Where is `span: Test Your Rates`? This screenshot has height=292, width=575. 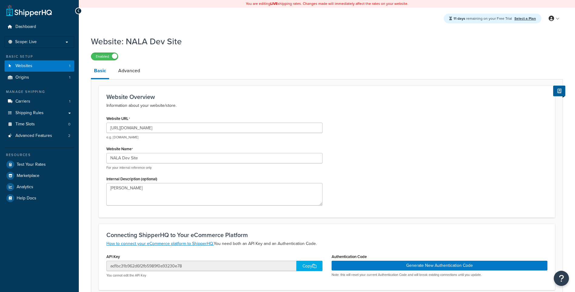
span: Test Your Rates is located at coordinates (31, 164).